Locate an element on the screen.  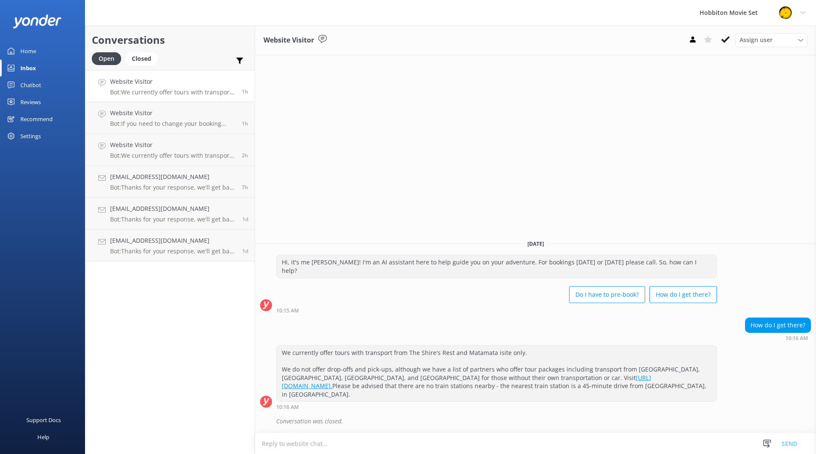
a: Website VisitorBot:If you need to change your booking time, please contact our team at [EMAIL_ADD... is located at coordinates (170, 118).